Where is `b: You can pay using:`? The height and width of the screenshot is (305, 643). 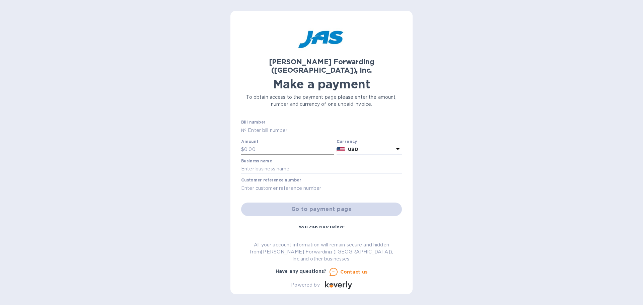
b: You can pay using: is located at coordinates (321, 227).